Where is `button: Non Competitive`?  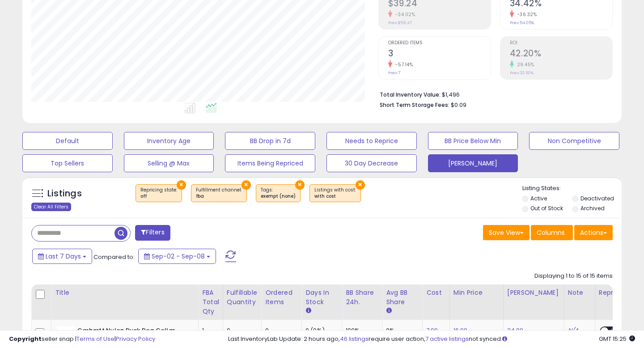
button: Non Competitive is located at coordinates (574, 141).